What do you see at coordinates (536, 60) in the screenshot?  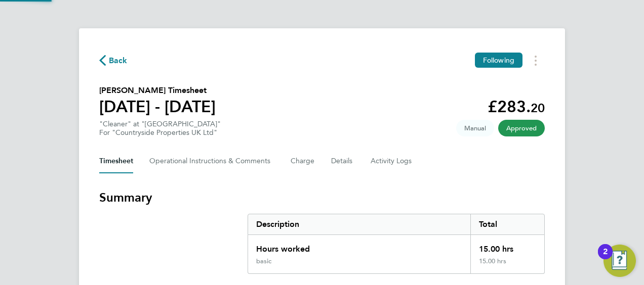 I see `button: Timesheets Menu` at bounding box center [536, 60].